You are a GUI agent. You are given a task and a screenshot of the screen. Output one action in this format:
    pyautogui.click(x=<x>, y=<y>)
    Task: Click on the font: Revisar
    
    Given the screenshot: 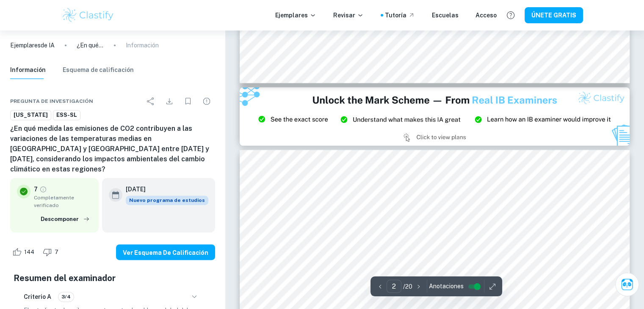 What is the action you would take?
    pyautogui.click(x=344, y=15)
    